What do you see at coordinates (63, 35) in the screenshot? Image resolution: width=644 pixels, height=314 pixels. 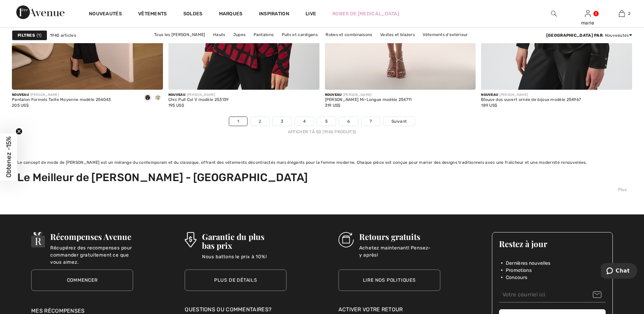 I see `span: 1940 articles` at bounding box center [63, 35].